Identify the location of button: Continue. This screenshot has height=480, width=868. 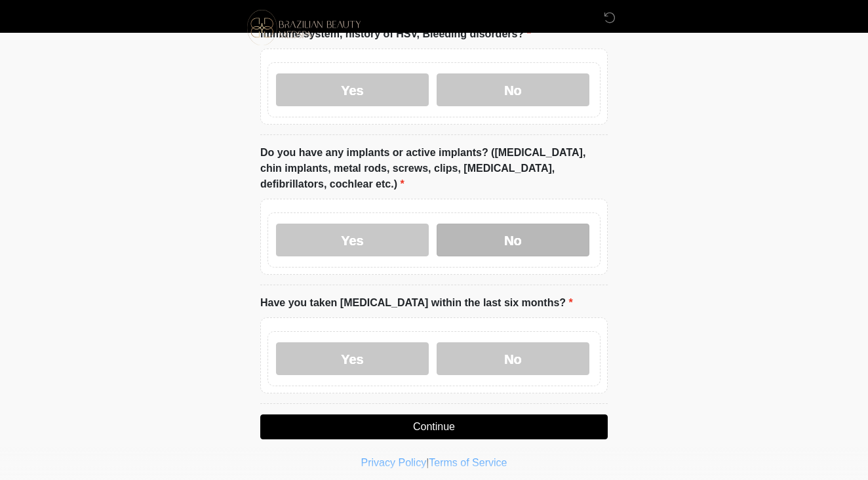
(434, 427).